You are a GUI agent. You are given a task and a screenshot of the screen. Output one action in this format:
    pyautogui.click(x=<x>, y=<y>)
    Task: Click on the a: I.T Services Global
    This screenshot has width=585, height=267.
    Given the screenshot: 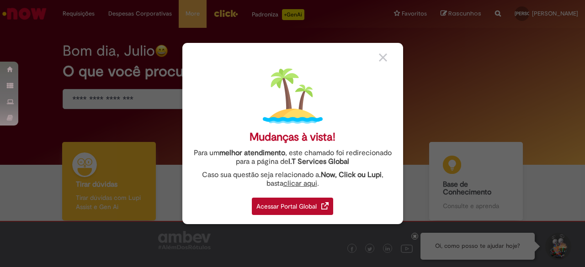 What is the action you would take?
    pyautogui.click(x=318, y=159)
    